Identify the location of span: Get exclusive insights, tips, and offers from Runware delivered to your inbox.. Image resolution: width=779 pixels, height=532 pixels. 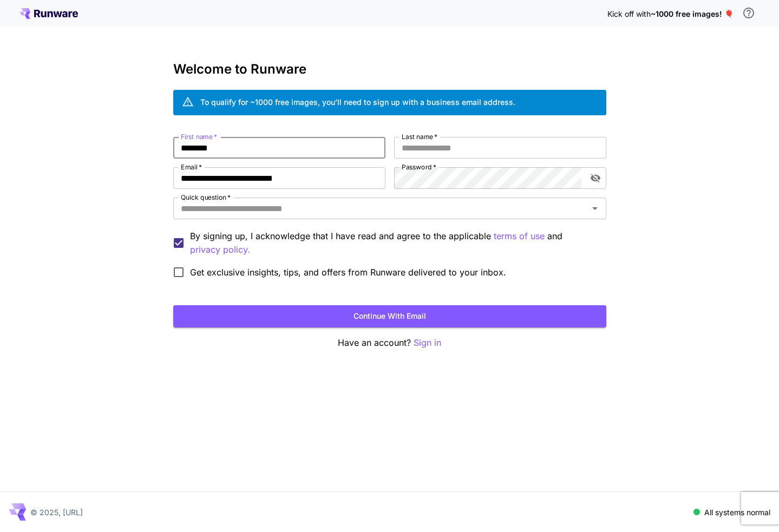
(348, 272).